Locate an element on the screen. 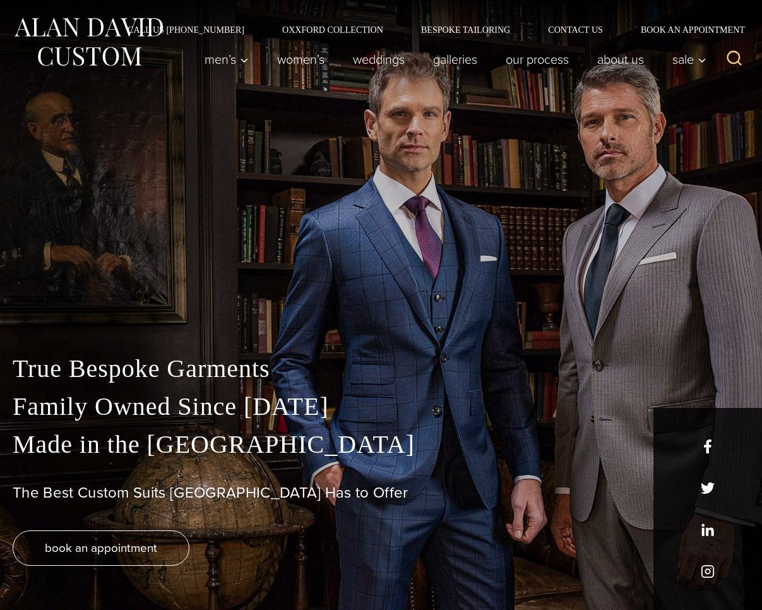 Image resolution: width=762 pixels, height=610 pixels. a: Galleries is located at coordinates (455, 59).